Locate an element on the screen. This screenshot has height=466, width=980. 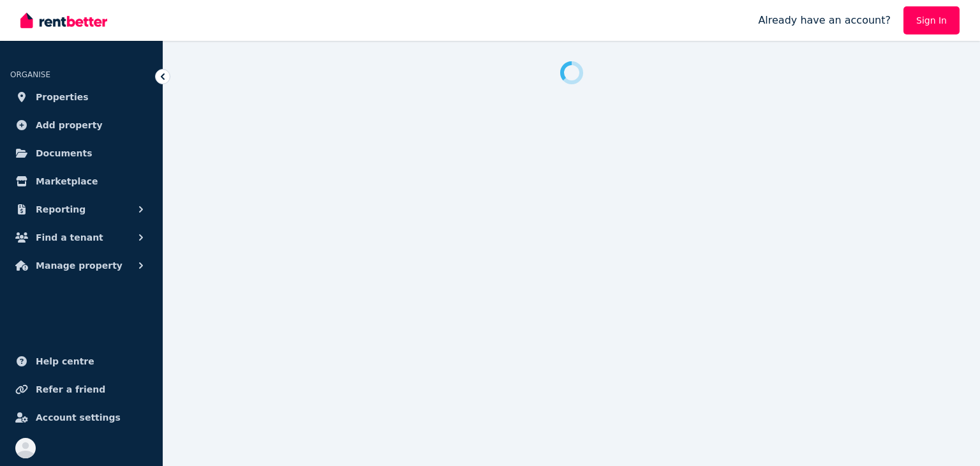
a: Account settings is located at coordinates (81, 417).